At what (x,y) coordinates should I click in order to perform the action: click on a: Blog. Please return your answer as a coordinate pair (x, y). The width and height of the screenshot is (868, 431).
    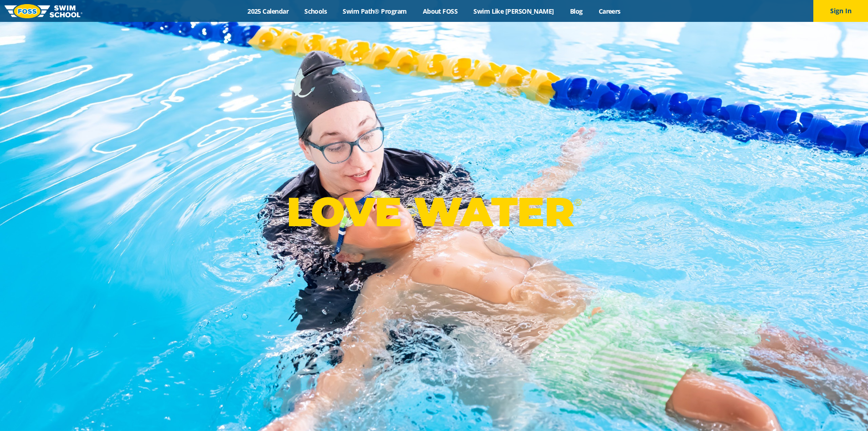
    Looking at the image, I should click on (576, 11).